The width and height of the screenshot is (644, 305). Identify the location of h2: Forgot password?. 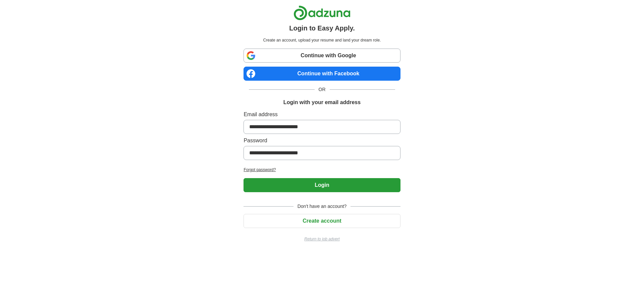
(321, 170).